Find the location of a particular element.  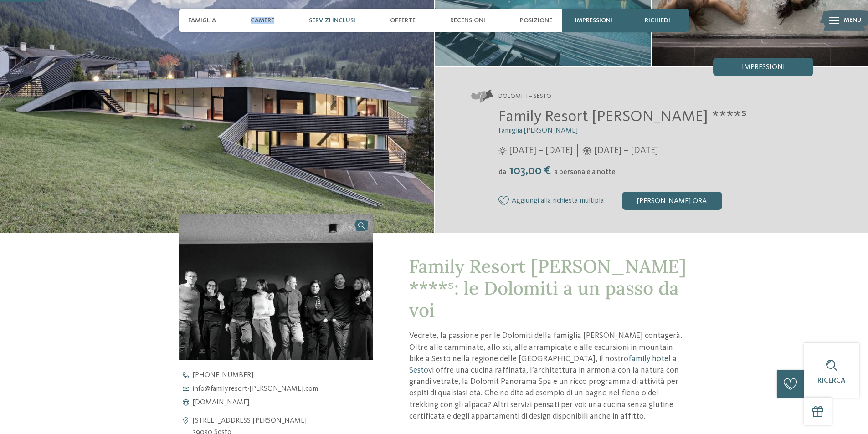

span: Dolomiti – Sesto is located at coordinates (525, 97).